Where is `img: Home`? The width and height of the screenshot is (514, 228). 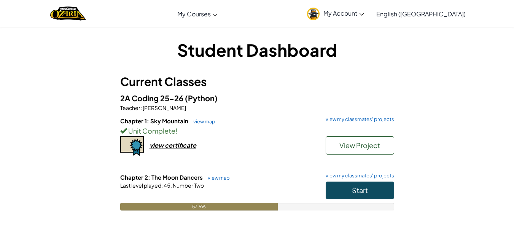
img: Home is located at coordinates (68, 13).